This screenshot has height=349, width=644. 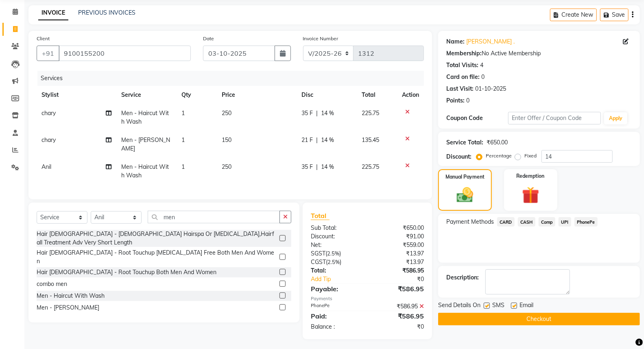 What do you see at coordinates (464, 143) in the screenshot?
I see `div: Service Total:` at bounding box center [464, 143].